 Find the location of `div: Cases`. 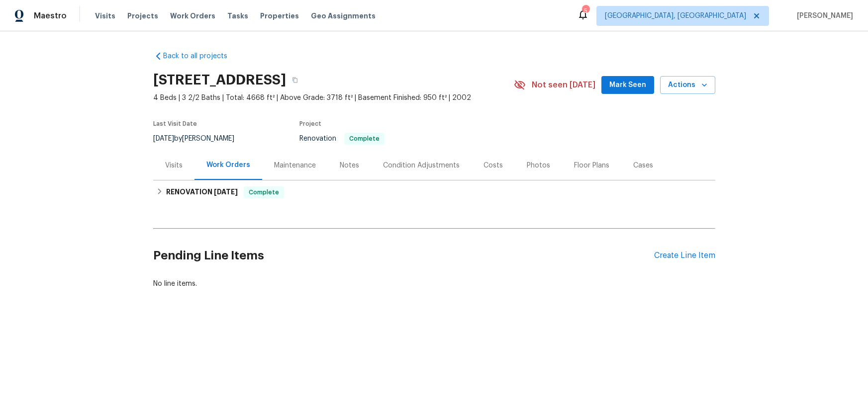

div: Cases is located at coordinates (643, 165).